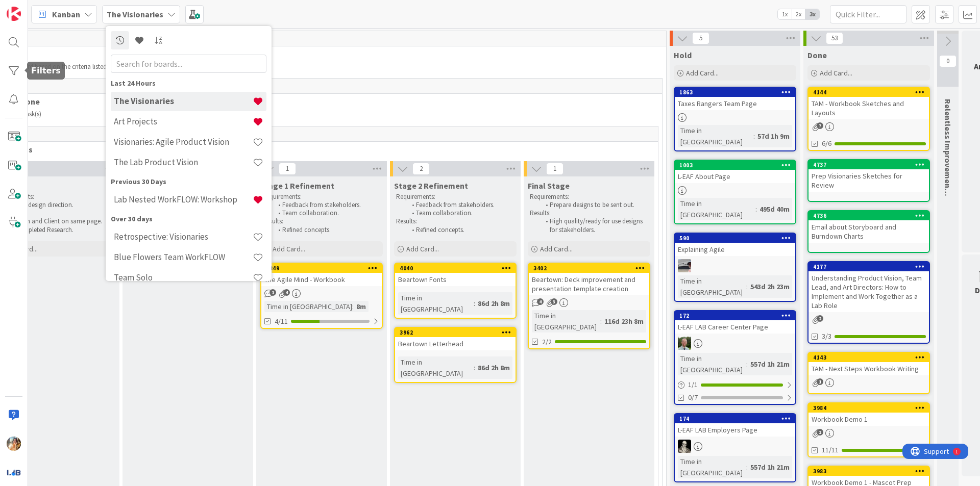 The height and width of the screenshot is (486, 980). Describe the element at coordinates (820, 125) in the screenshot. I see `span: 7` at that location.